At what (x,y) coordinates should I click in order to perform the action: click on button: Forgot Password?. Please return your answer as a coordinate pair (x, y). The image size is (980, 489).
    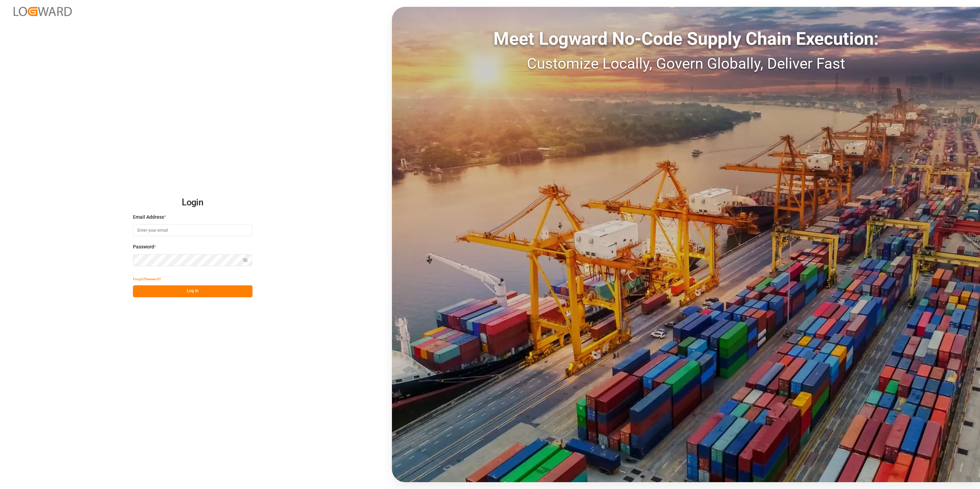
    Looking at the image, I should click on (147, 279).